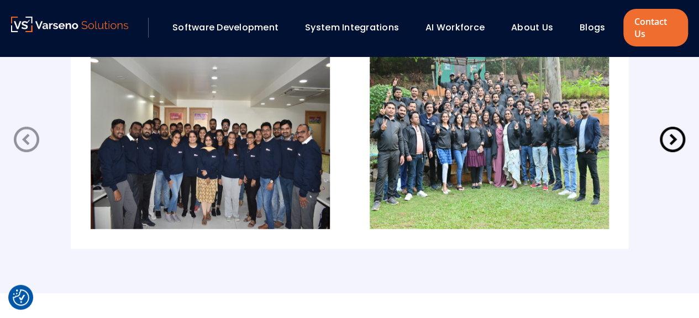 The width and height of the screenshot is (699, 318). I want to click on img: Varseno Solutions – Product Engineering & IT Services, so click(70, 24).